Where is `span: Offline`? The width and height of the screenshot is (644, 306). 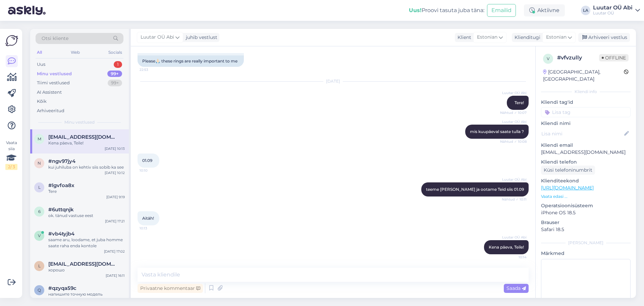 span: Offline is located at coordinates (614, 58).